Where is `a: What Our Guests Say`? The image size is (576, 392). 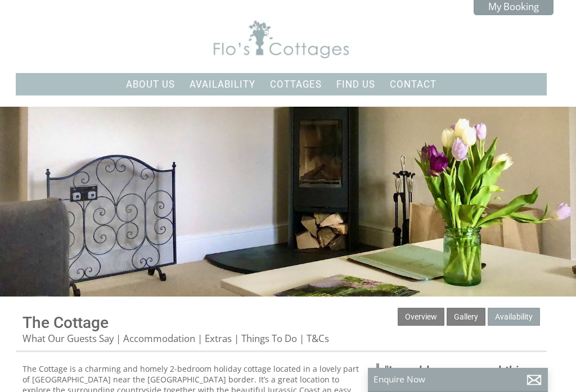
a: What Our Guests Say is located at coordinates (68, 338).